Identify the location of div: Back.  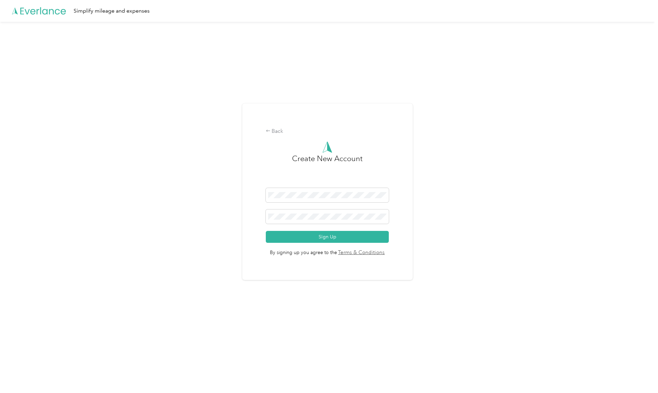
(327, 131).